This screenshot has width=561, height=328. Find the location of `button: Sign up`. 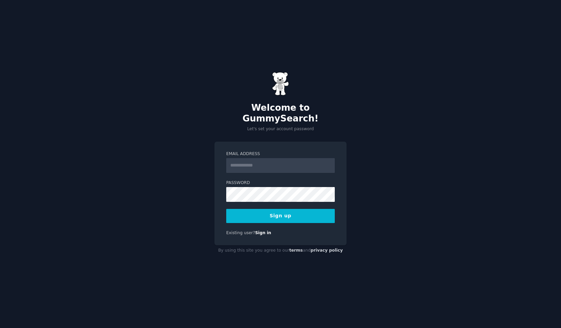

button: Sign up is located at coordinates (280, 216).